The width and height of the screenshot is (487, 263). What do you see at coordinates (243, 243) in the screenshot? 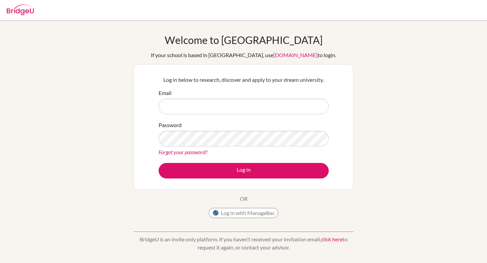
I see `p: BridgeU is an invite only platform. If you haven’t received your invitation email, to request it ...` at bounding box center [243, 243].